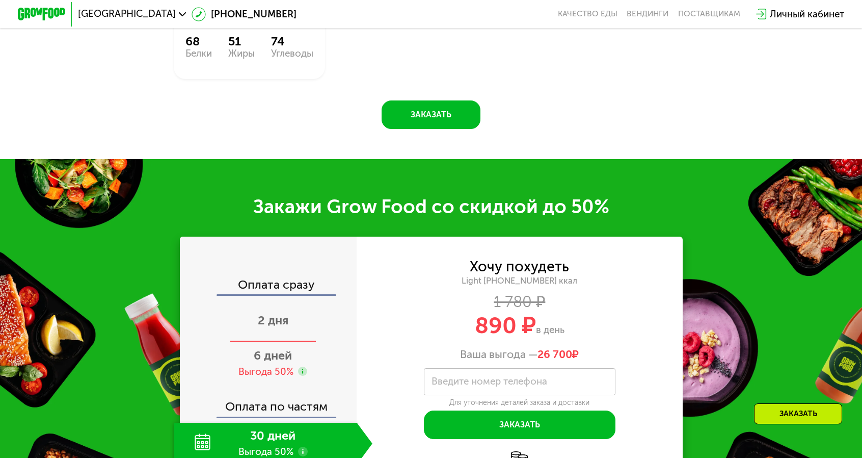 The image size is (862, 458). Describe the element at coordinates (273, 355) in the screenshot. I see `span: 6 дней` at that location.